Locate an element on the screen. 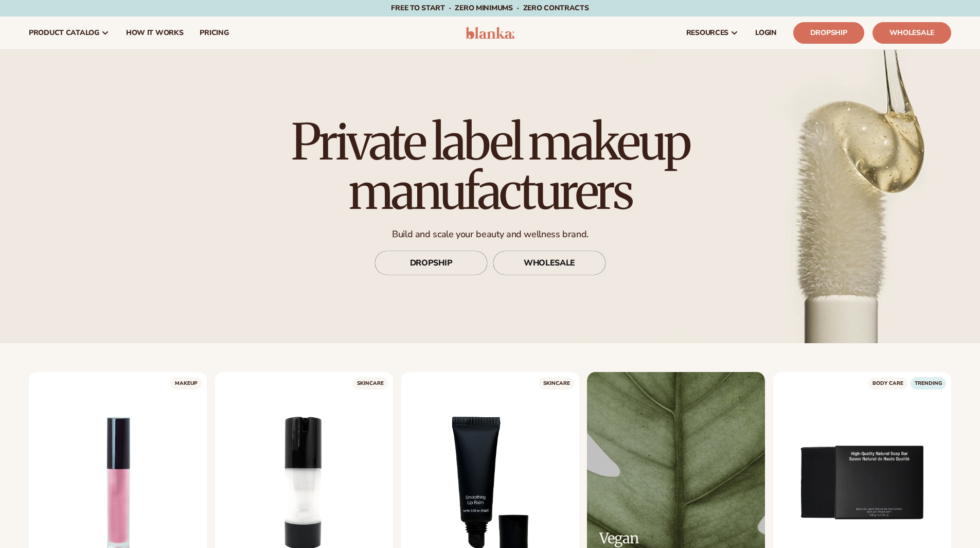  a: How It Works is located at coordinates (155, 33).